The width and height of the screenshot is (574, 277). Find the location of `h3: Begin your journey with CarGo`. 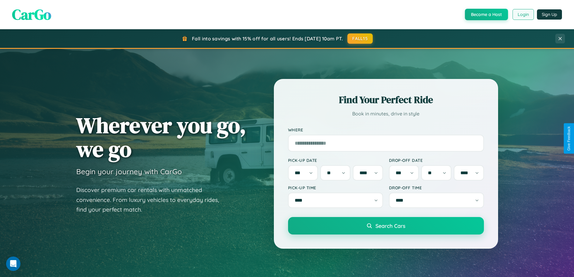

h3: Begin your journey with CarGo is located at coordinates (129, 171).